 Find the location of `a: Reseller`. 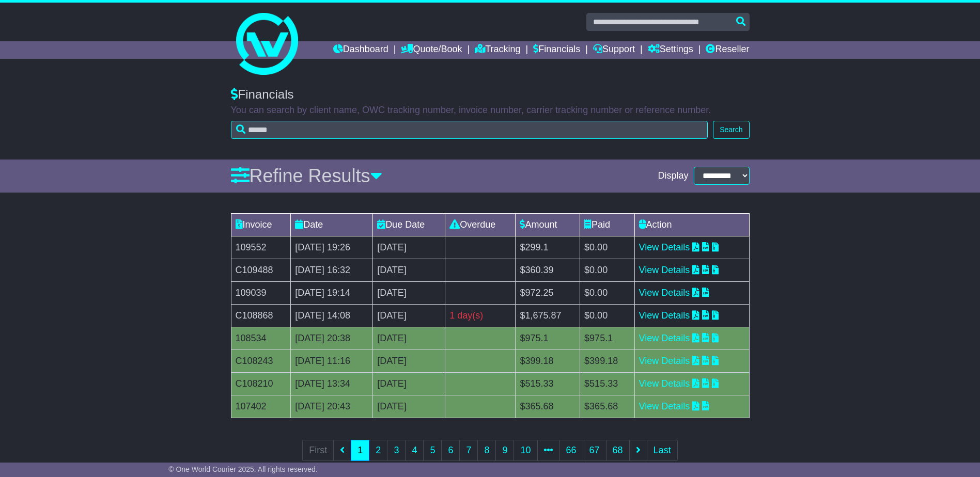

a: Reseller is located at coordinates (728, 50).